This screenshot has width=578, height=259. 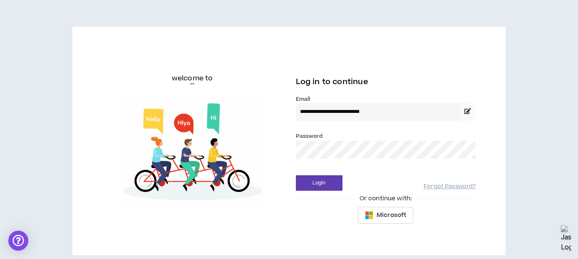 What do you see at coordinates (386, 198) in the screenshot?
I see `span: Or continue with:` at bounding box center [386, 198].